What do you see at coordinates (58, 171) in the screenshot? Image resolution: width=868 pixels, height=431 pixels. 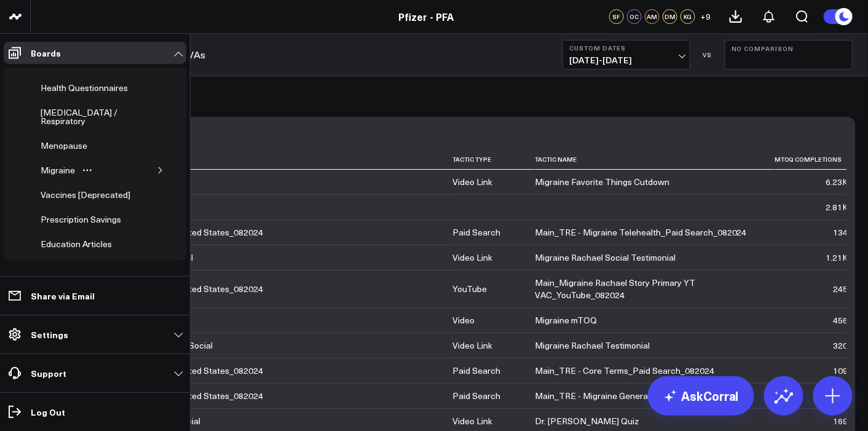 I see `div: Migraine` at bounding box center [58, 171].